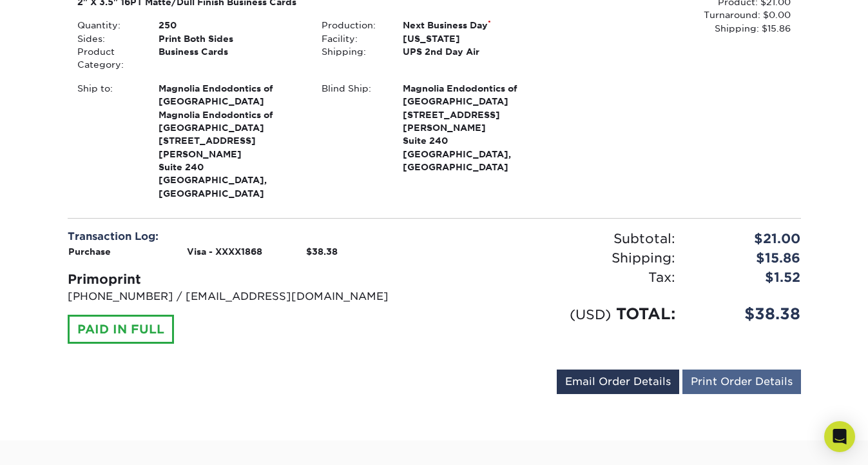  I want to click on a: Email Order Details, so click(618, 381).